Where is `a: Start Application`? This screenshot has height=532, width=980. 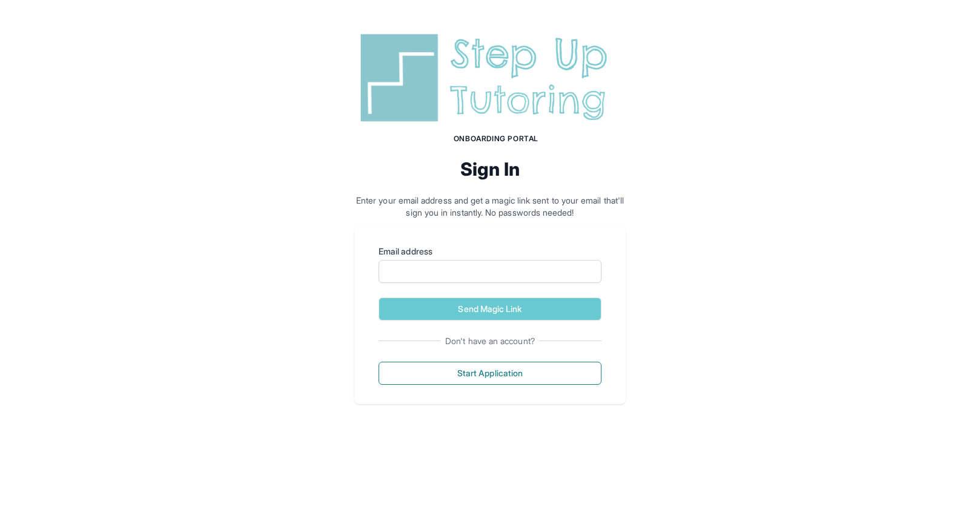 a: Start Application is located at coordinates (490, 373).